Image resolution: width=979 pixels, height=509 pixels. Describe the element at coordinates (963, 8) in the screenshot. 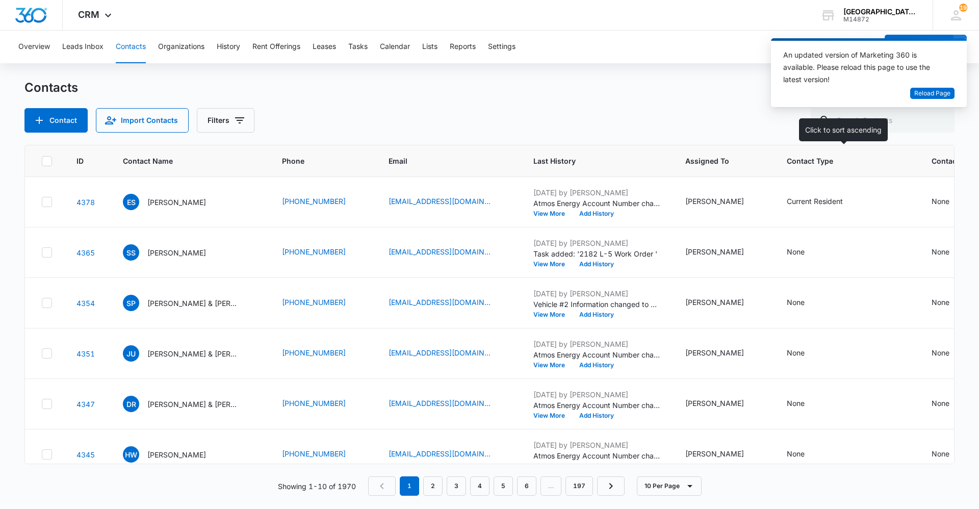

I see `div: notifications count` at that location.